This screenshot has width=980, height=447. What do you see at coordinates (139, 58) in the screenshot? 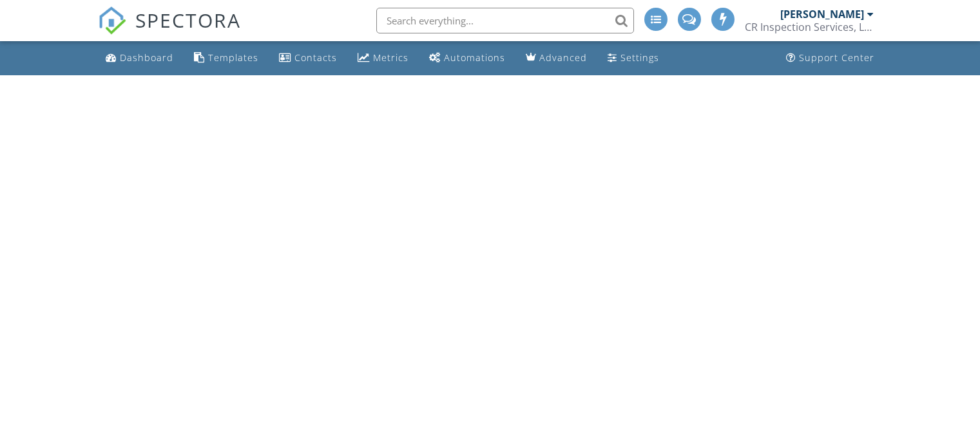
I see `a: Dashboard` at bounding box center [139, 58].